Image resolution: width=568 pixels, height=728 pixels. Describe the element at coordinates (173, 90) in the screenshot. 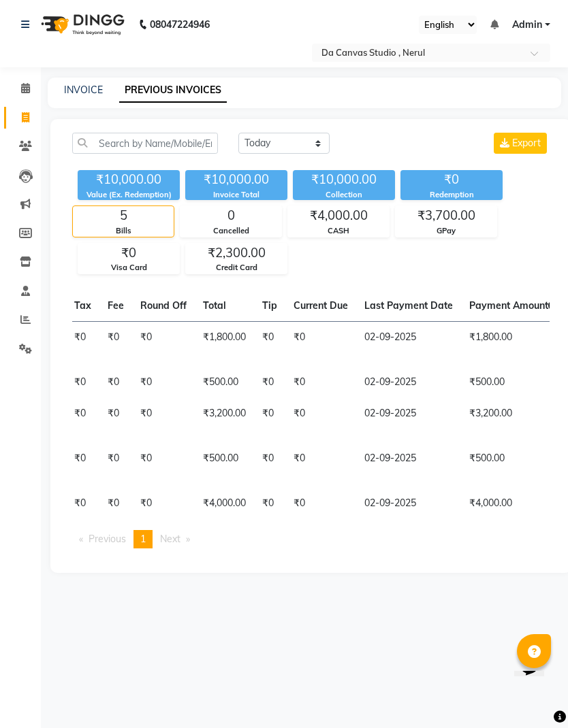

I see `a: PREVIOUS INVOICES` at that location.